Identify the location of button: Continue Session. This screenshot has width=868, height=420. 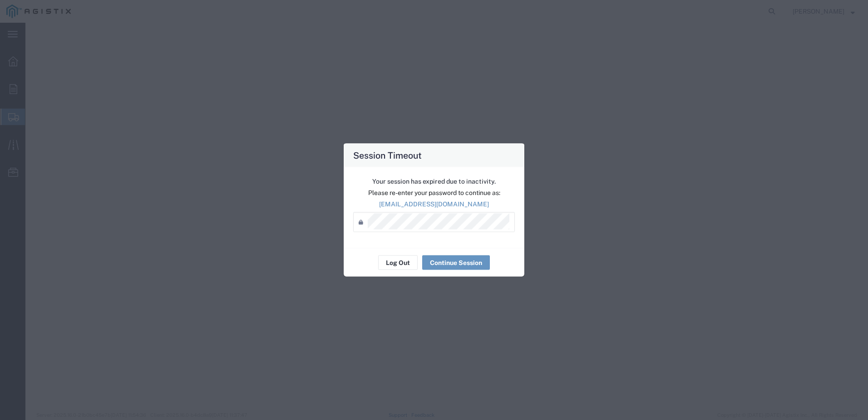
(456, 262).